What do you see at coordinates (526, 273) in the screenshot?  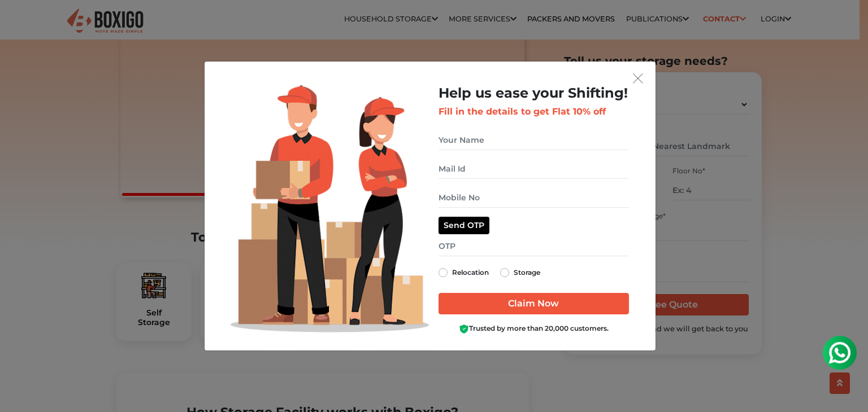 I see `label: Storage` at bounding box center [526, 273].